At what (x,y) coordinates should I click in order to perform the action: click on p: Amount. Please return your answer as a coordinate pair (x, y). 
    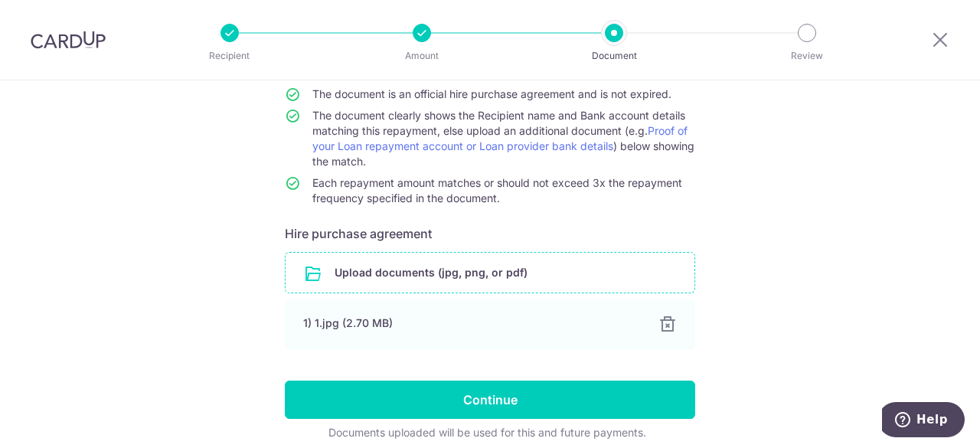
    Looking at the image, I should click on (422, 56).